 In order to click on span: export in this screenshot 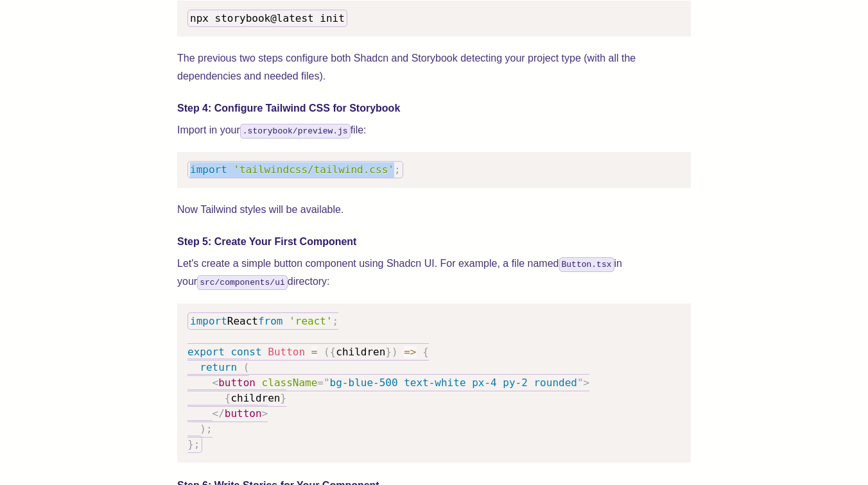, I will do `click(207, 352)`.